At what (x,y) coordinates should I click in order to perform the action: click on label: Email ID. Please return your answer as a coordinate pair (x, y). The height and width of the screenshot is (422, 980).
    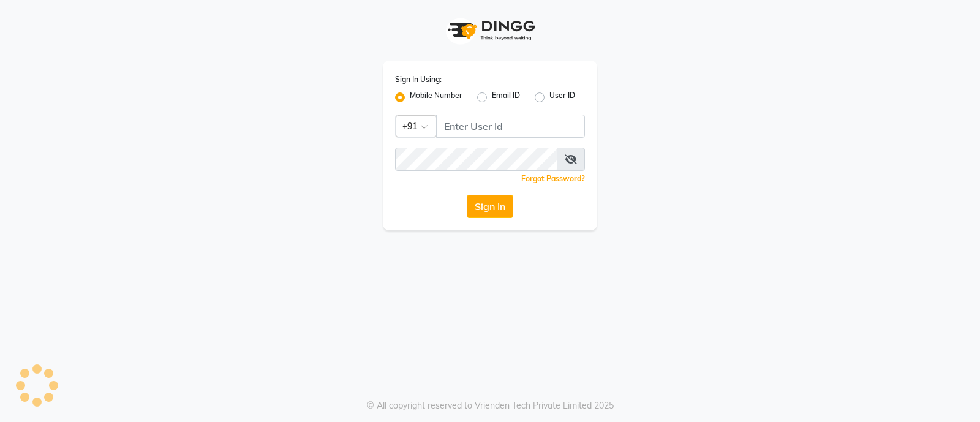
    Looking at the image, I should click on (506, 97).